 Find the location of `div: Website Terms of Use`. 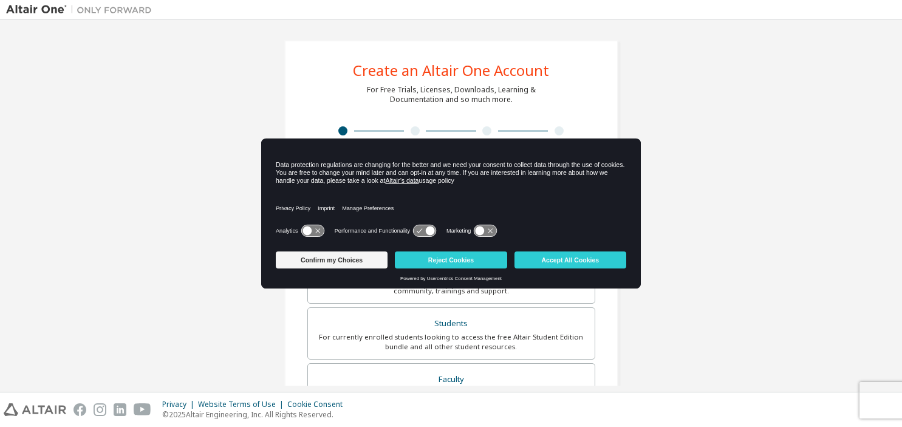

div: Website Terms of Use is located at coordinates (242, 405).